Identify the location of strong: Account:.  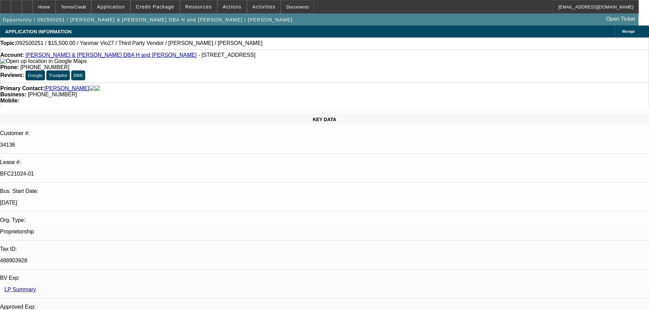
(12, 55).